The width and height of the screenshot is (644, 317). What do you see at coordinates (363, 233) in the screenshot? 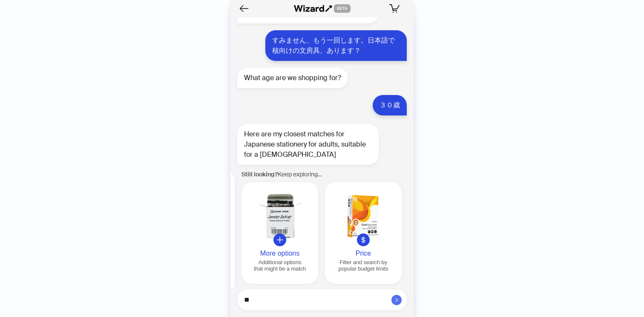
I see `button: PricePriceFilter and search by popular budget limits` at bounding box center [363, 233].